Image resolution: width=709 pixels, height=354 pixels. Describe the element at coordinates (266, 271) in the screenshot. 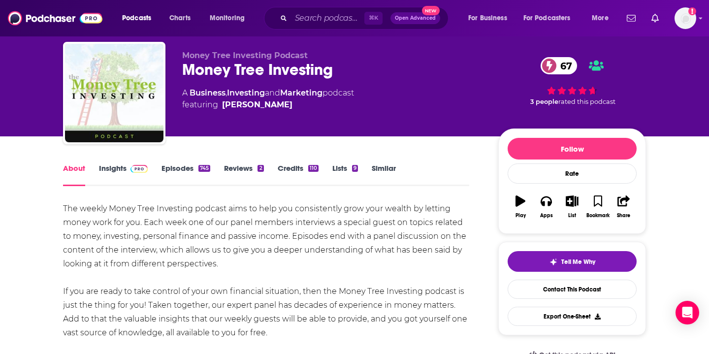

I see `div: The weekly Money Tree Investing podcast aims to help you consistently grow your wealth by letting...` at that location.